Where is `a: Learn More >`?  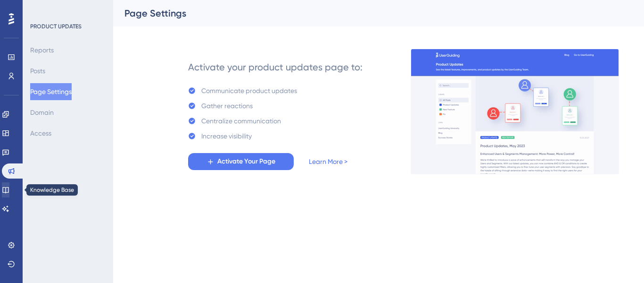
a: Learn More > is located at coordinates (328, 161).